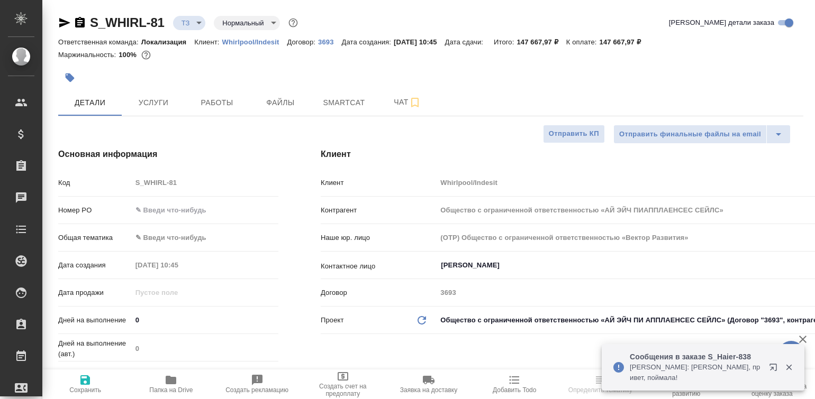  What do you see at coordinates (186, 23) in the screenshot?
I see `button: ТЗ` at bounding box center [186, 23].